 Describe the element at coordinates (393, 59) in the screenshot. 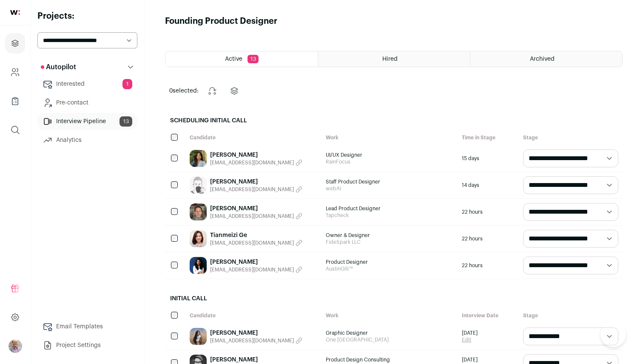

I see `a: Hired` at that location.